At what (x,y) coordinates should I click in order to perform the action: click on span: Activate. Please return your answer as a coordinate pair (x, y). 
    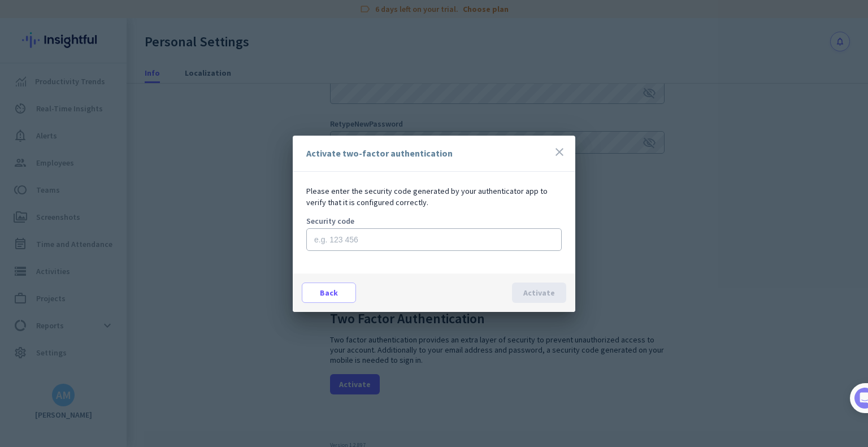
    Looking at the image, I should click on (539, 292).